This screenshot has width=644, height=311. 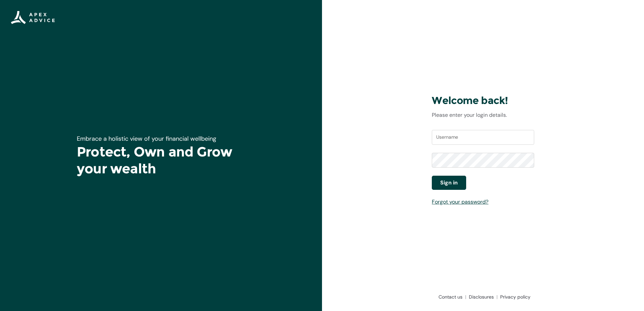 What do you see at coordinates (147, 138) in the screenshot?
I see `span: Embrace a holistic view of your financial wellbeing` at bounding box center [147, 138].